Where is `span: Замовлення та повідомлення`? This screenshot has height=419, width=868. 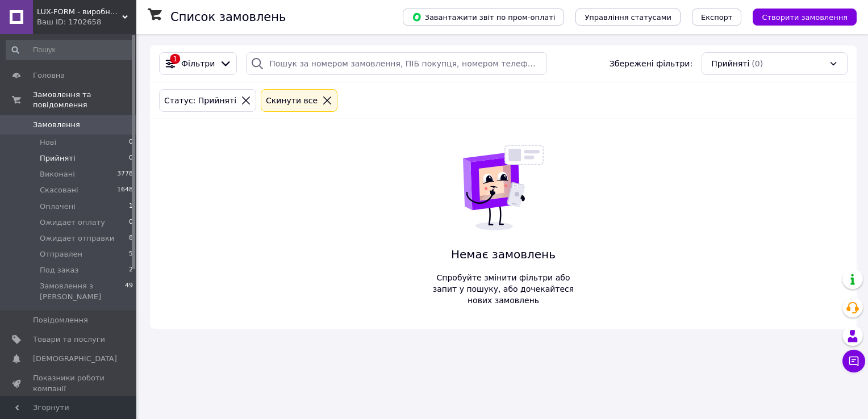 span: Замовлення та повідомлення is located at coordinates (85, 100).